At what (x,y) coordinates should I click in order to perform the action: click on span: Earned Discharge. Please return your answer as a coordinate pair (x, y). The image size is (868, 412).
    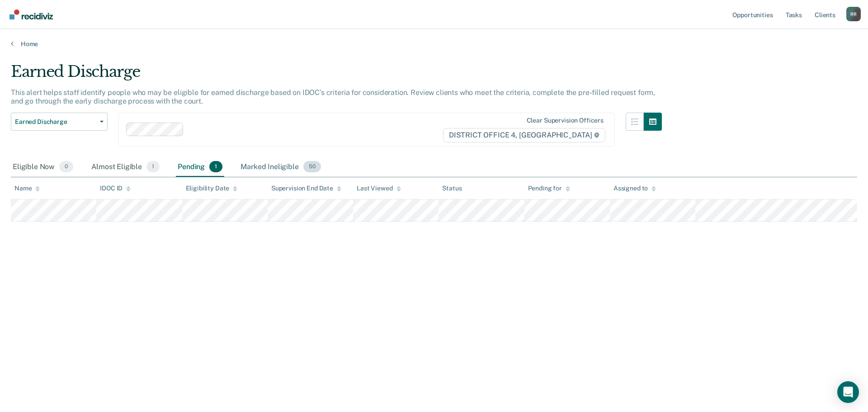
    Looking at the image, I should click on (55, 122).